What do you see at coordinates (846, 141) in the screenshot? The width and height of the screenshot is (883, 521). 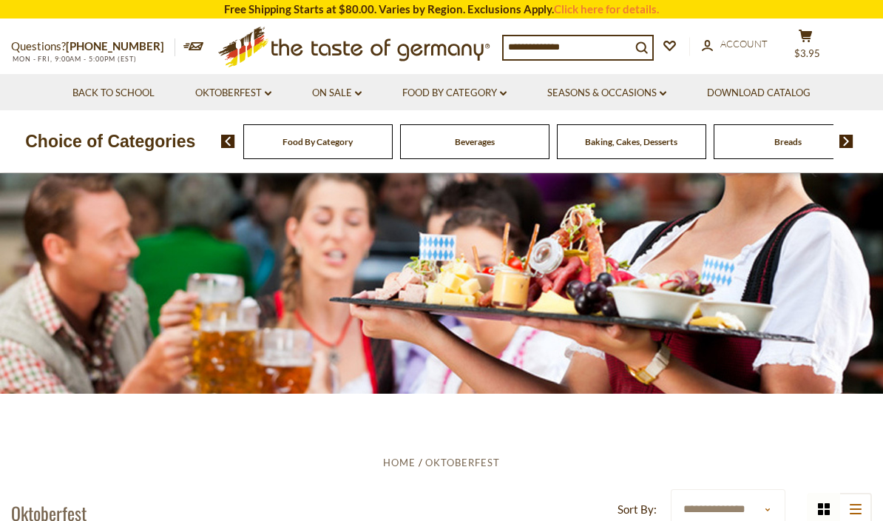 I see `img: next arrow` at bounding box center [846, 141].